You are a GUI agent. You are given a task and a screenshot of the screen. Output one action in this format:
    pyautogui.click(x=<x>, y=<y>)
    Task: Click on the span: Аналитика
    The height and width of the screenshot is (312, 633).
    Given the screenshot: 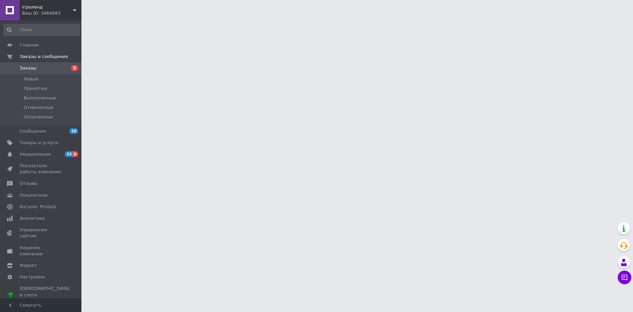 What is the action you would take?
    pyautogui.click(x=32, y=218)
    